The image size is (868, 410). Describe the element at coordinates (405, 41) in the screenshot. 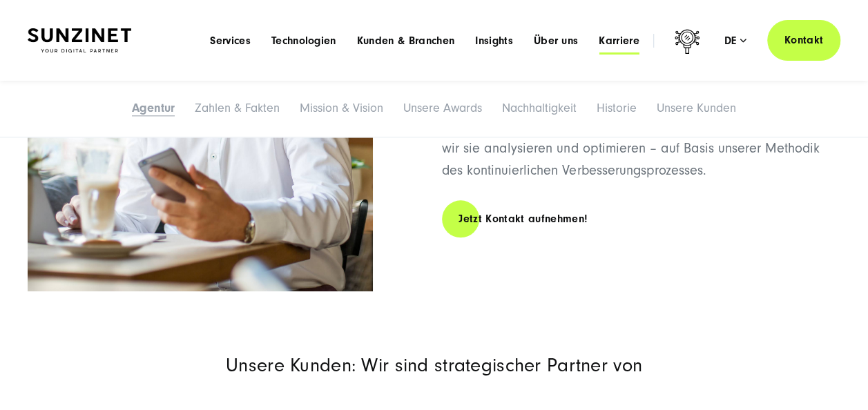

I see `a: Kunden & Branchen` at that location.